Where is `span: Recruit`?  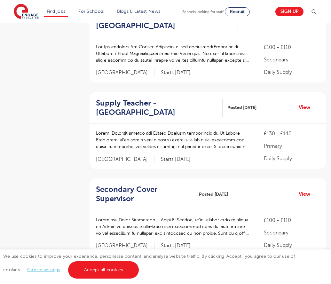
span: Recruit is located at coordinates (237, 12).